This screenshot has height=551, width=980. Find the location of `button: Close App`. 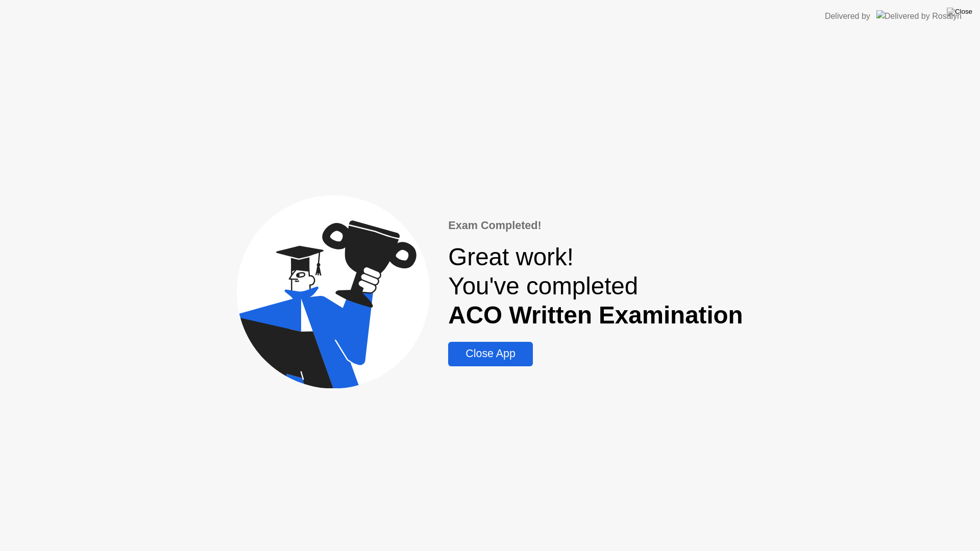

button: Close App is located at coordinates (490, 354).